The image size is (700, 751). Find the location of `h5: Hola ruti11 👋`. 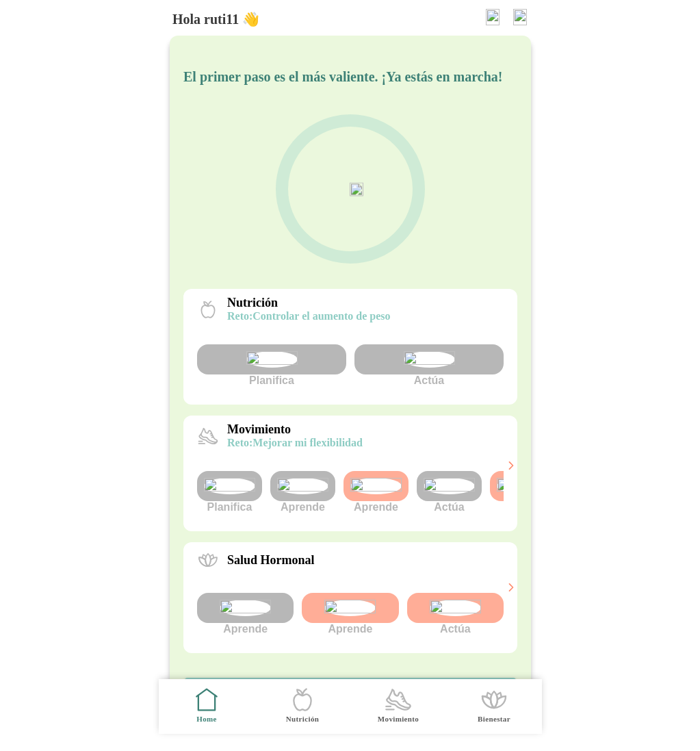

h5: Hola ruti11 👋 is located at coordinates (215, 19).